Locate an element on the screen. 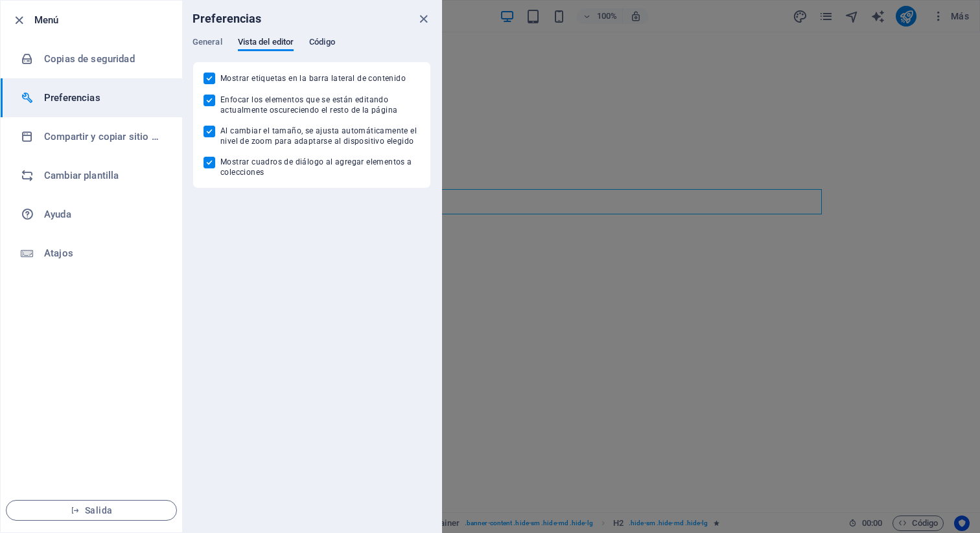  font: Al cambiar el tamaño, se ajusta automáticamente el nivel de zoom para adaptarse al dispositivo el... is located at coordinates (318, 136).